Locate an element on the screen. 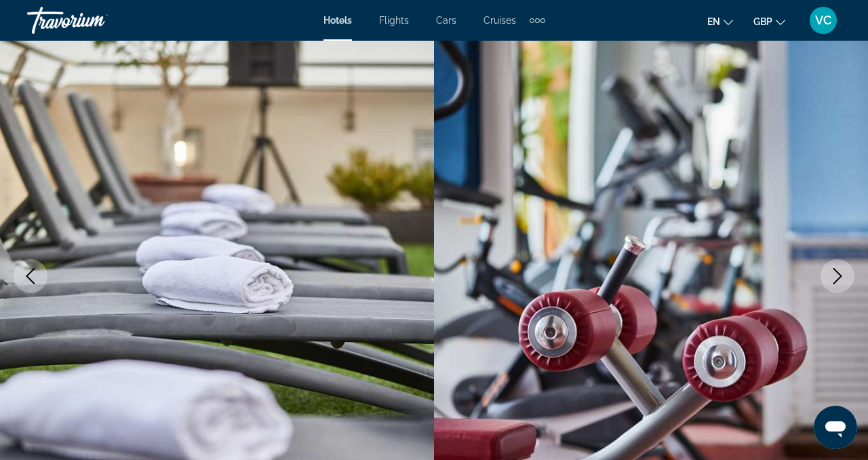  a: Travorium is located at coordinates (95, 20).